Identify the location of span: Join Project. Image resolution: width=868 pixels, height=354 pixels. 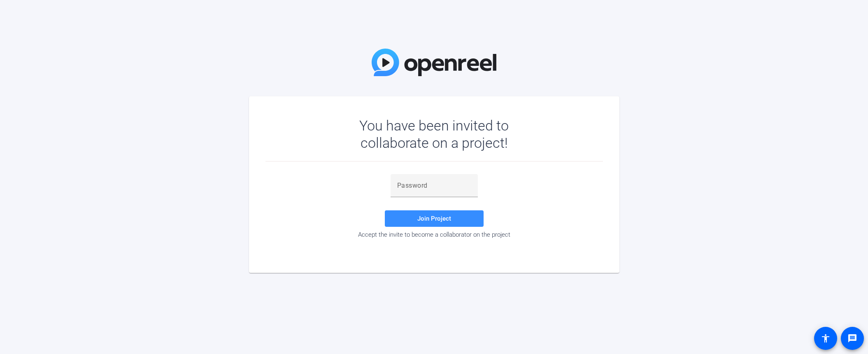
(434, 219).